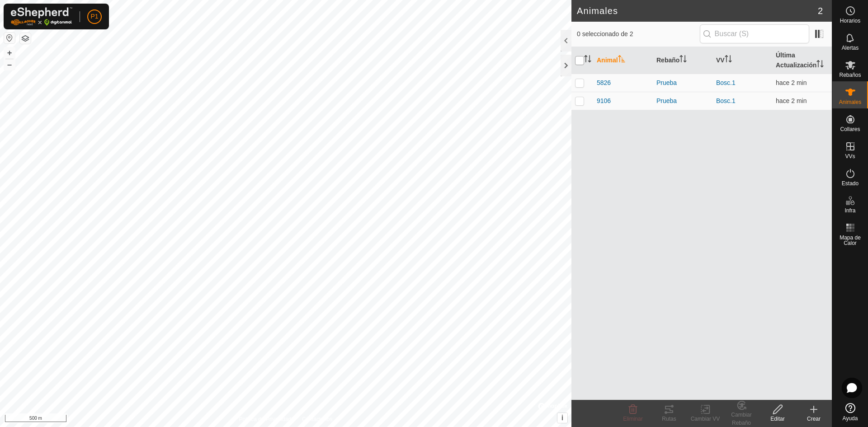 Image resolution: width=868 pixels, height=427 pixels. I want to click on span: Estado, so click(850, 184).